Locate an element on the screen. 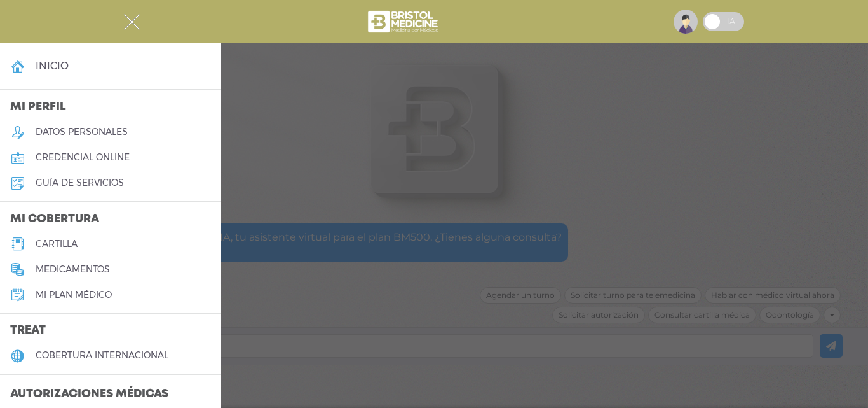 This screenshot has height=408, width=868. h5: cobertura internacional is located at coordinates (101, 355).